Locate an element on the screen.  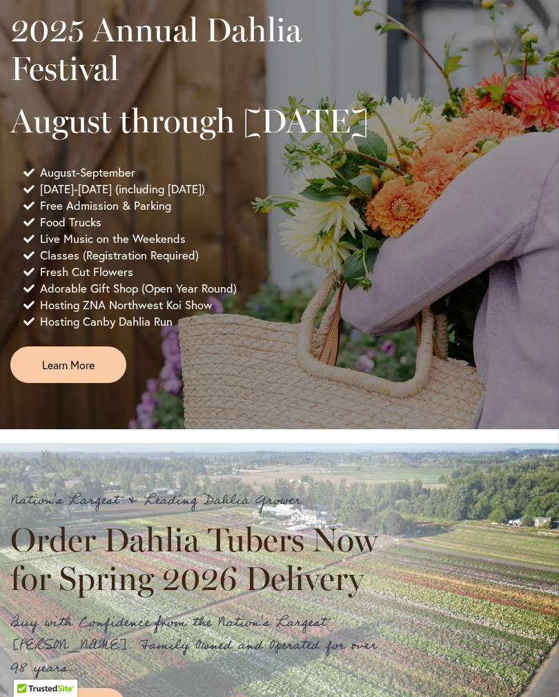
span: Hosting Canby Dahlia Run is located at coordinates (106, 322).